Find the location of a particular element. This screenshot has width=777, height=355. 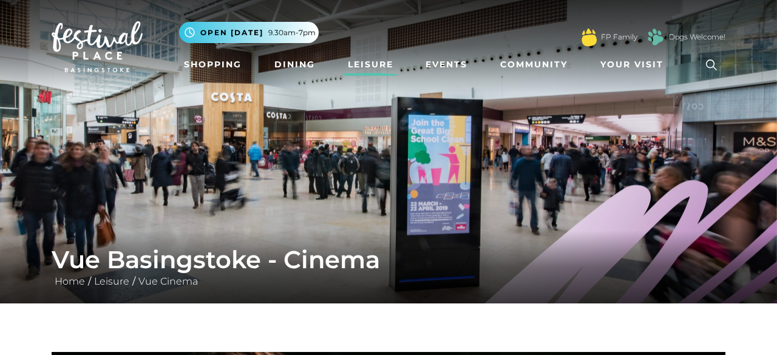

a: Shopping is located at coordinates (213, 64).